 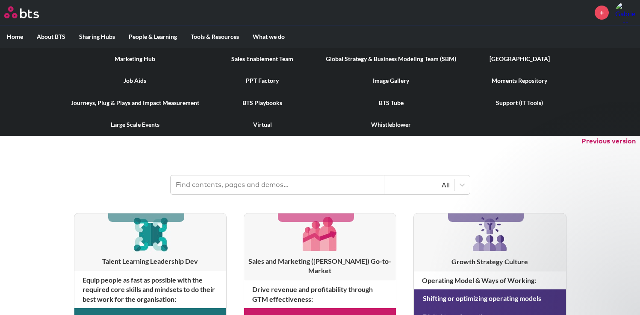 What do you see at coordinates (489, 281) in the screenshot?
I see `h4: Operating Model & Ways of Working :` at bounding box center [489, 281].